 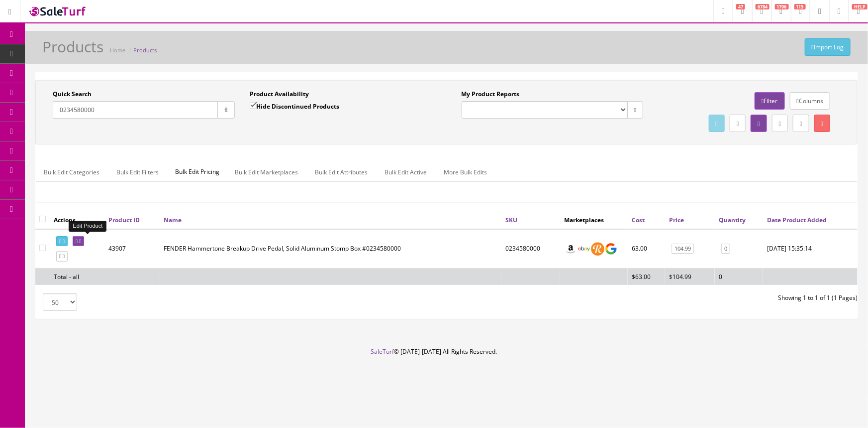 What do you see at coordinates (135, 110) in the screenshot?
I see `input: Search` at bounding box center [135, 110].